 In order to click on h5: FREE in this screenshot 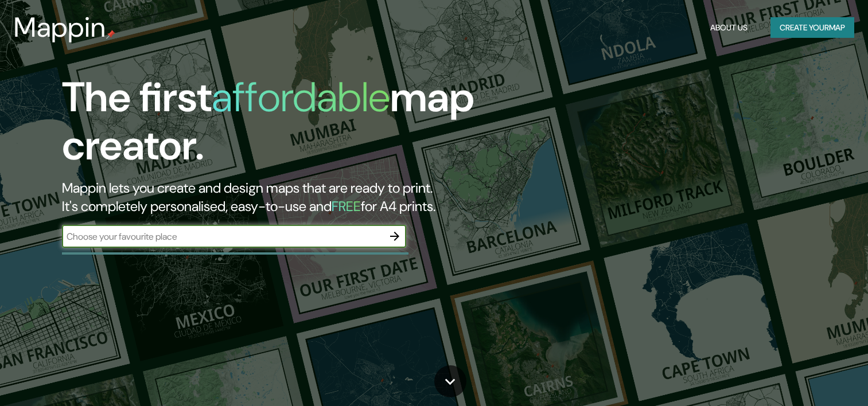, I will do `click(346, 206)`.